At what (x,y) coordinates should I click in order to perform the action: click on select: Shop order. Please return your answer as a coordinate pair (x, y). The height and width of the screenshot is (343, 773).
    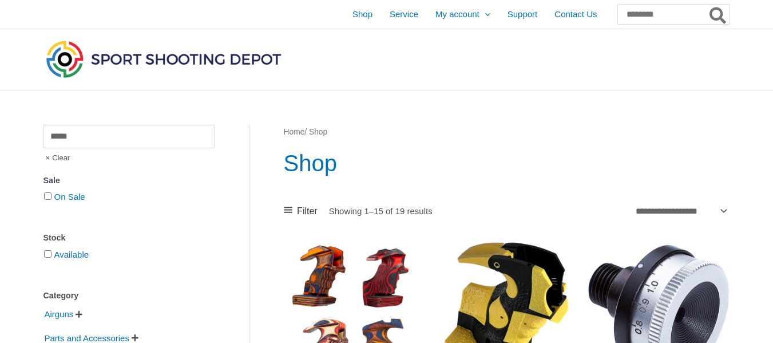
    Looking at the image, I should click on (680, 210).